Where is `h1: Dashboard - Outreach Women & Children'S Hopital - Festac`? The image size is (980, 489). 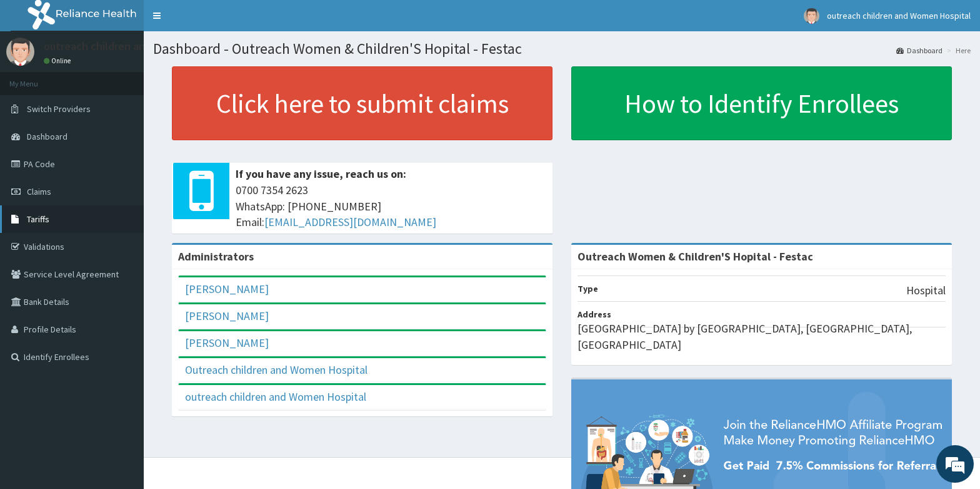
h1: Dashboard - Outreach Women & Children'S Hopital - Festac is located at coordinates (562, 49).